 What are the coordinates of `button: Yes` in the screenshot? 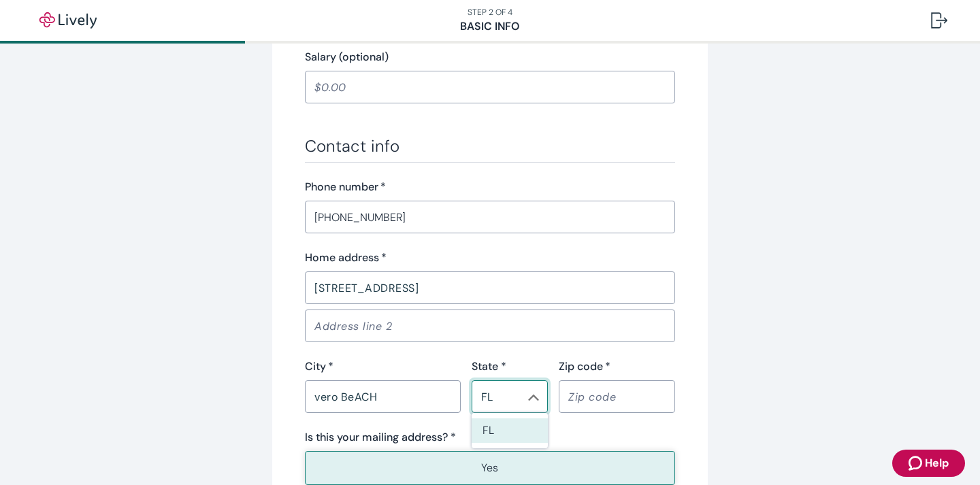 It's located at (490, 468).